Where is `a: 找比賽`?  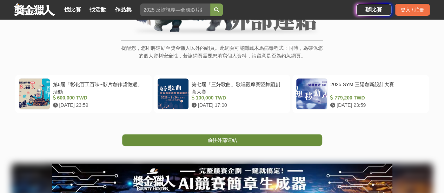
a: 找比賽 is located at coordinates (73, 10).